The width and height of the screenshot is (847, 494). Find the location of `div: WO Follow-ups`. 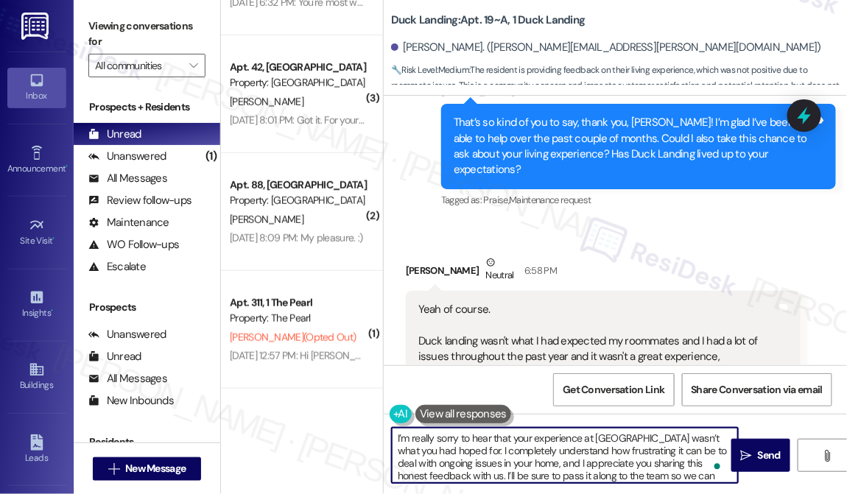

div: WO Follow-ups is located at coordinates (133, 244).